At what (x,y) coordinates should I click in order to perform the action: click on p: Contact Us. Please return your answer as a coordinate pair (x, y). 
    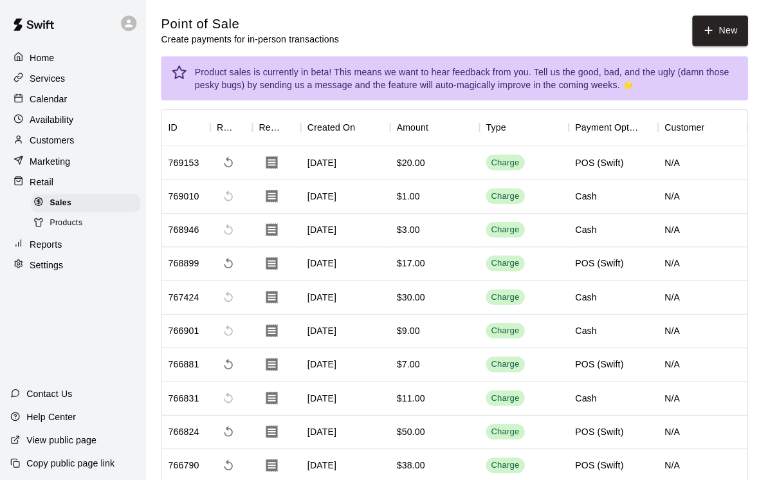
    Looking at the image, I should click on (49, 391).